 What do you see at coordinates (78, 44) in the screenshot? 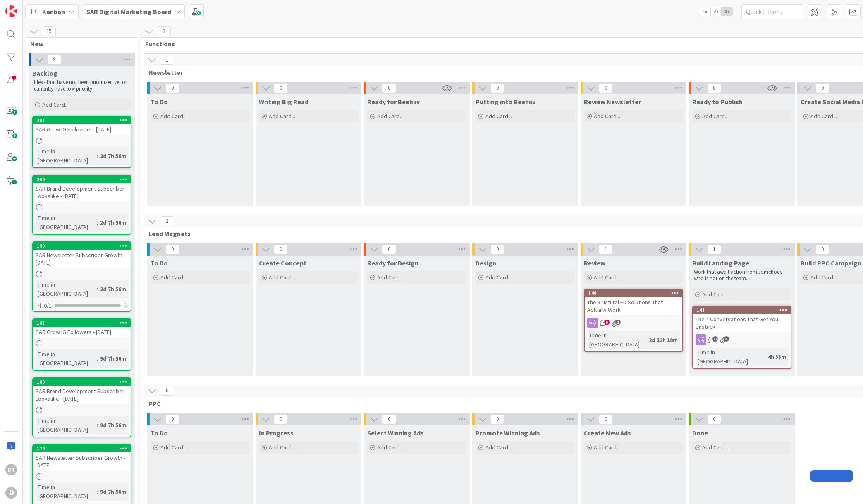
I see `span: New` at bounding box center [78, 44].